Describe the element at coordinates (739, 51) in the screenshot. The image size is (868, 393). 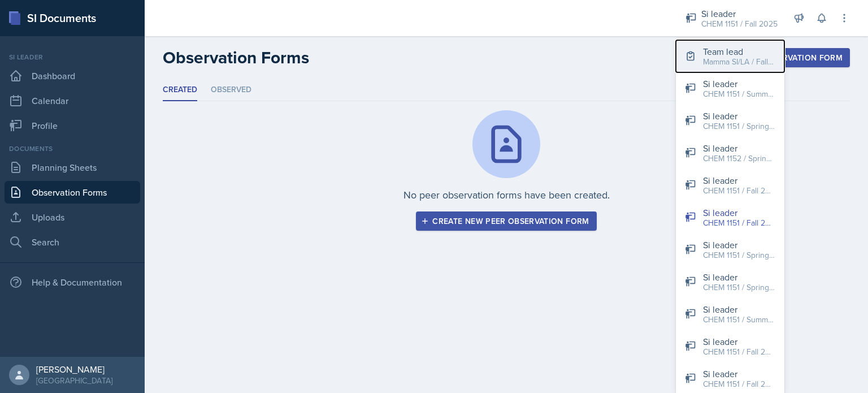
I see `div: Team lead` at that location.